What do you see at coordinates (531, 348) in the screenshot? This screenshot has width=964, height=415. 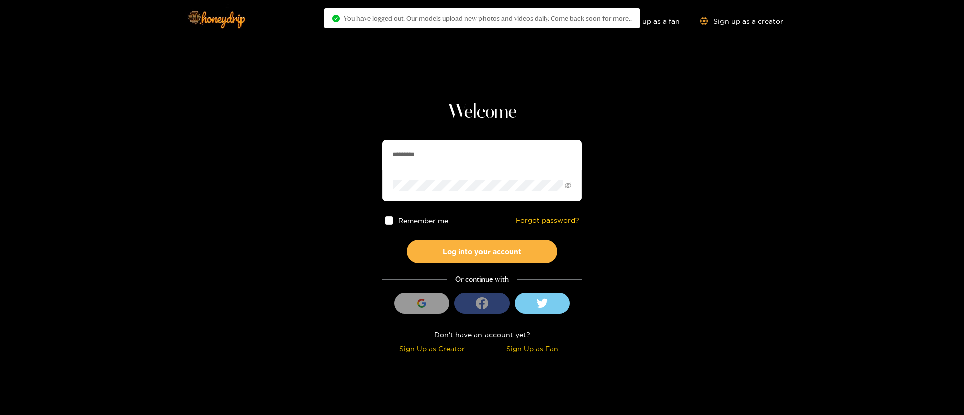 I see `div: Sign Up as Fan` at bounding box center [531, 348].